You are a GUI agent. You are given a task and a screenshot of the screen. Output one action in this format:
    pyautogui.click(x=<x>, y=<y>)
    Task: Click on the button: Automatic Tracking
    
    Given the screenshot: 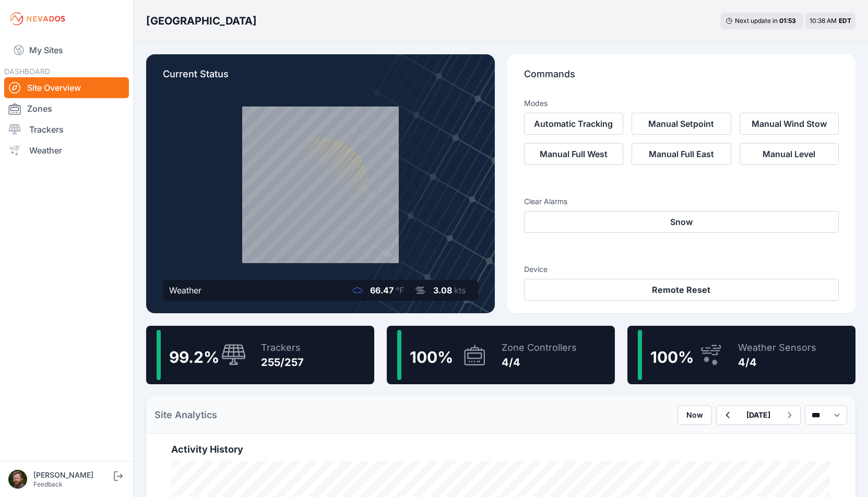 What is the action you would take?
    pyautogui.click(x=574, y=124)
    